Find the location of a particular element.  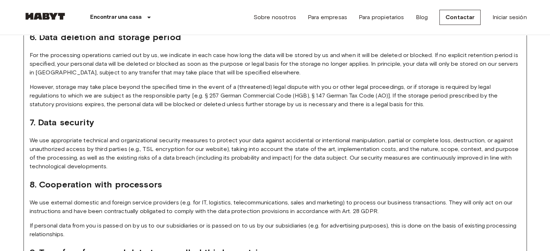

p: Encontrar una casa is located at coordinates (116, 17).